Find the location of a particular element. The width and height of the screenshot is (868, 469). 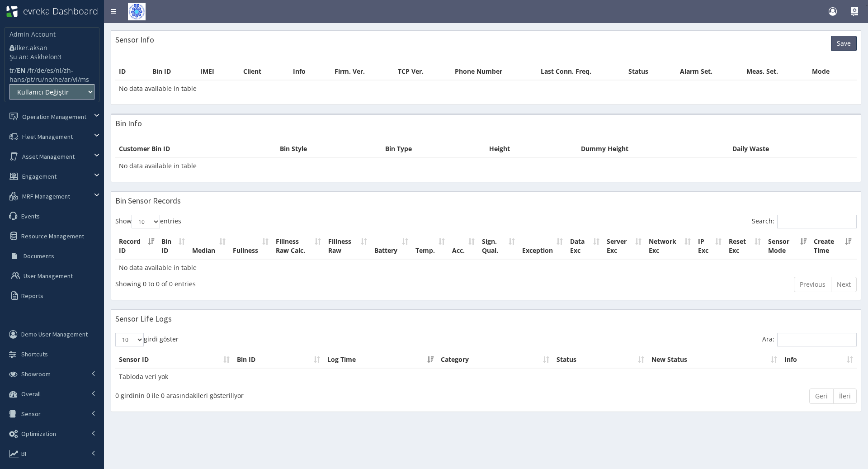

a: İleri is located at coordinates (845, 397).